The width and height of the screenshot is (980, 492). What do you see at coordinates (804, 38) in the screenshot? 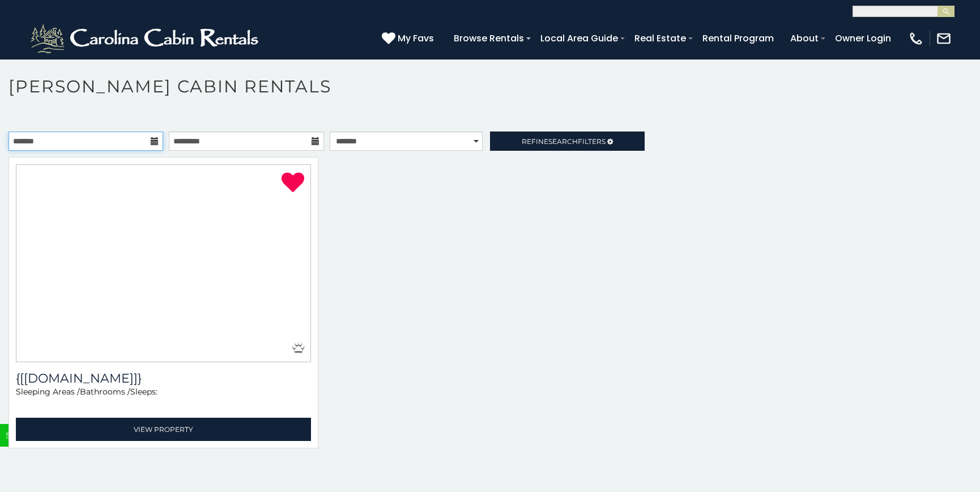
I see `a: About` at bounding box center [804, 38].